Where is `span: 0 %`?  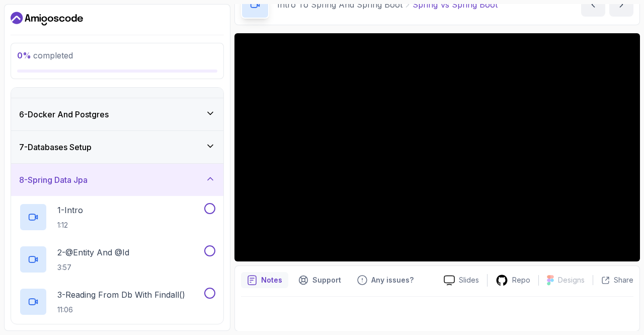 span: 0 % is located at coordinates (24, 55).